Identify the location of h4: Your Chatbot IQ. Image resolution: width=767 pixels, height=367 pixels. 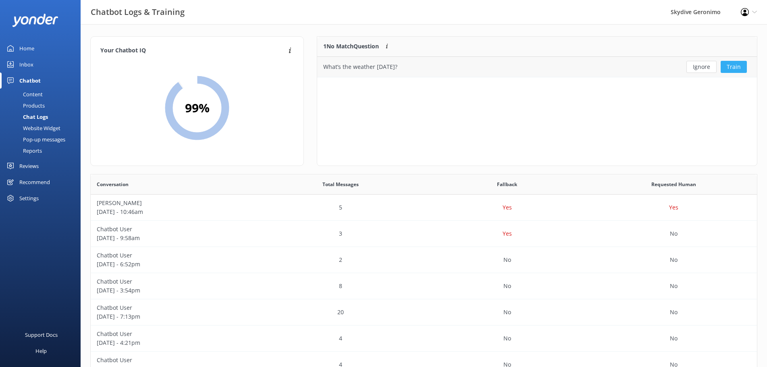
(193, 51).